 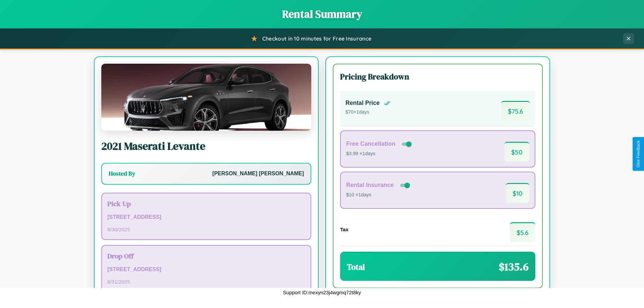 What do you see at coordinates (363, 103) in the screenshot?
I see `h4: Rental Price` at bounding box center [363, 103].